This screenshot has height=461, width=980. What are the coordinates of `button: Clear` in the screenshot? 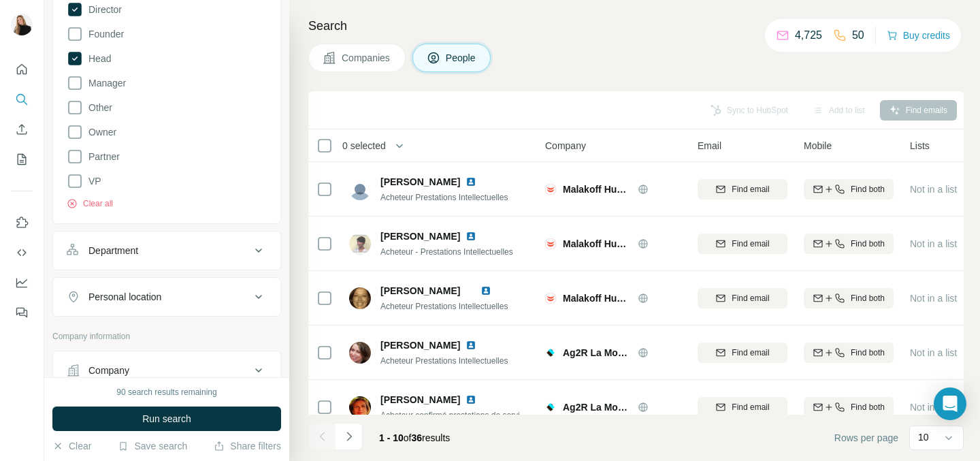 It's located at (71, 446).